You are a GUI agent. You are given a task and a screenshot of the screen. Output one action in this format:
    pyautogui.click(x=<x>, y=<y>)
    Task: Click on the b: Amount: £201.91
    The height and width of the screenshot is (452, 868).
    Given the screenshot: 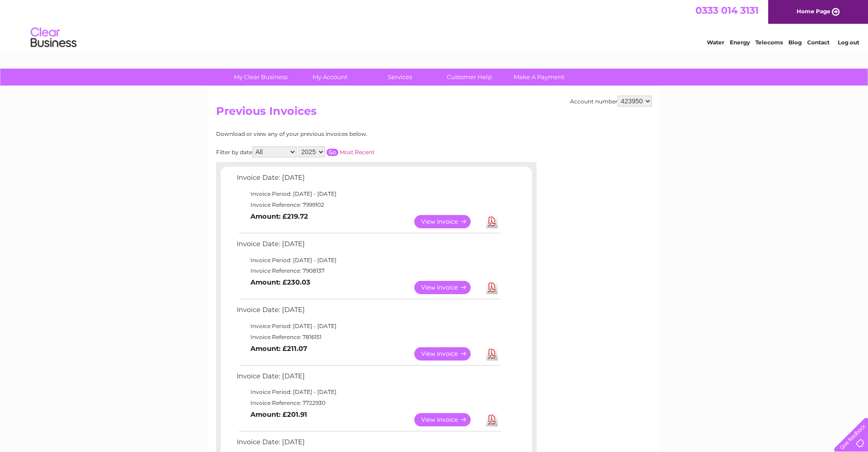 What is the action you would take?
    pyautogui.click(x=279, y=415)
    